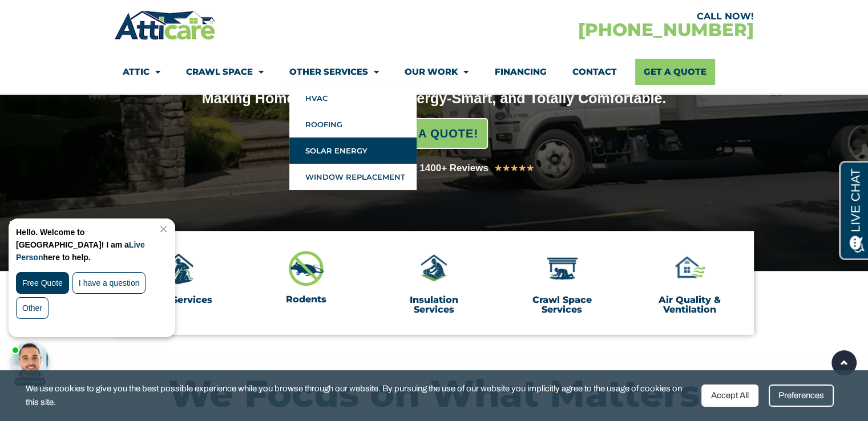 The height and width of the screenshot is (421, 868). I want to click on a: Air Quality & Ventilation, so click(689, 305).